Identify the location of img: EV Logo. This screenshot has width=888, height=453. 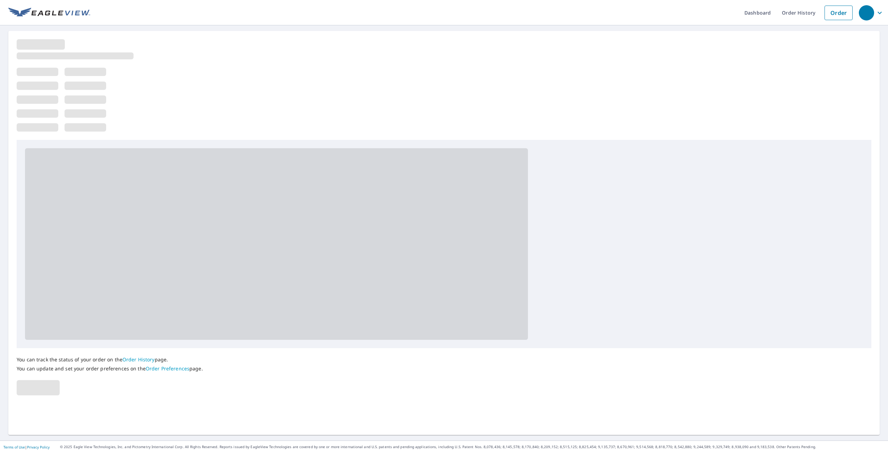
(49, 13).